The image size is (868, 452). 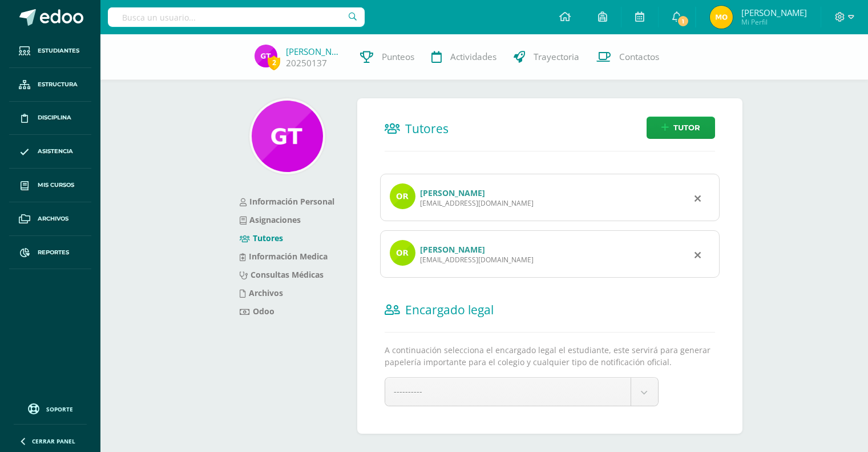 What do you see at coordinates (50, 85) in the screenshot?
I see `a: Estructura` at bounding box center [50, 85].